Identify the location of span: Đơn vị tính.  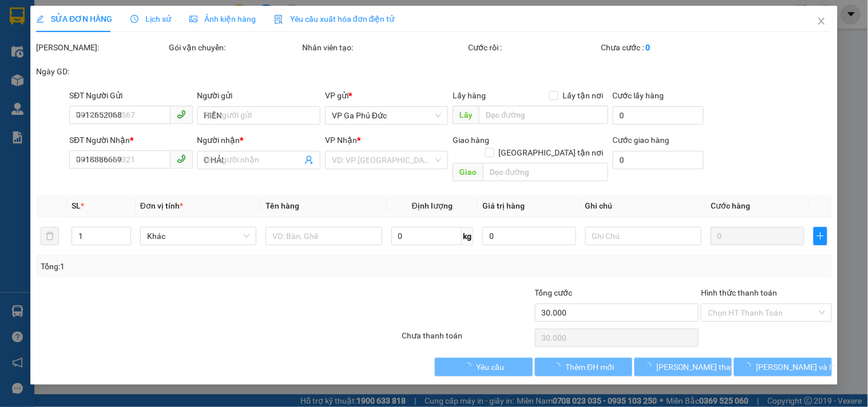
(161, 206).